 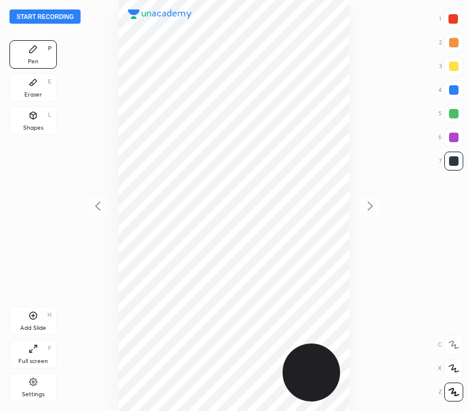 What do you see at coordinates (33, 328) in the screenshot?
I see `div: Add Slide` at bounding box center [33, 328].